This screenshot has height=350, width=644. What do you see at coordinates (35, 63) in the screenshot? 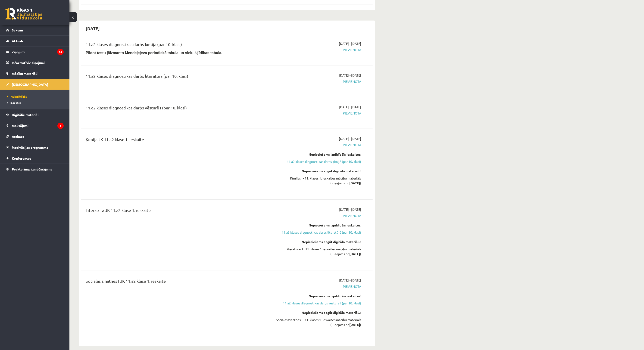
I see `a: Informatīvie ziņojumi` at bounding box center [35, 63].